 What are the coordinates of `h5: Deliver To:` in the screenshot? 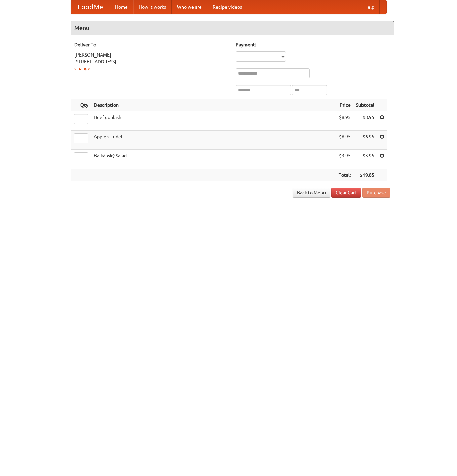 It's located at (152, 45).